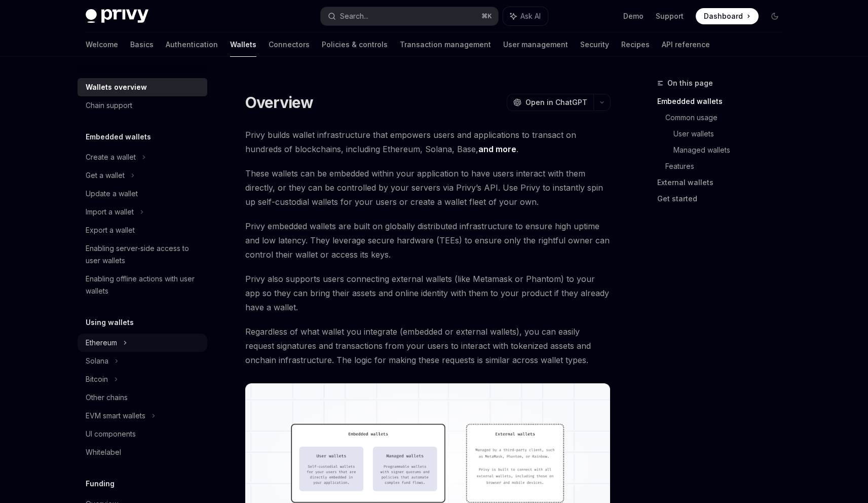 This screenshot has width=868, height=503. I want to click on div: Update a wallet, so click(112, 194).